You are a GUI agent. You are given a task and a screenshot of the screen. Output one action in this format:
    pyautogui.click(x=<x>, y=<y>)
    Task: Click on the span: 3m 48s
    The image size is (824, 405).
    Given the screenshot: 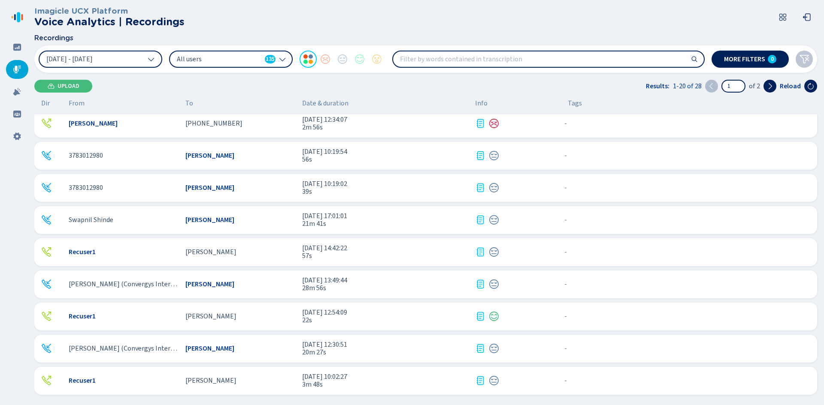 What is the action you would take?
    pyautogui.click(x=385, y=385)
    